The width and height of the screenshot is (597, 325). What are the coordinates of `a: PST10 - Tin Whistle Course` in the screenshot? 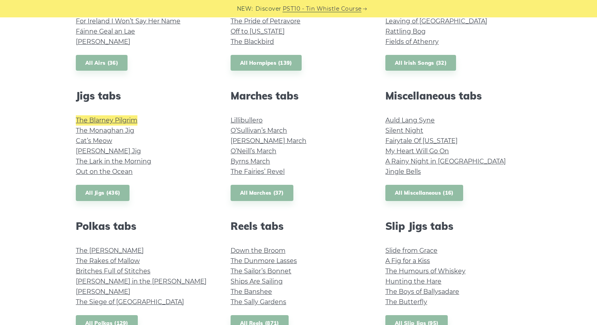 It's located at (322, 9).